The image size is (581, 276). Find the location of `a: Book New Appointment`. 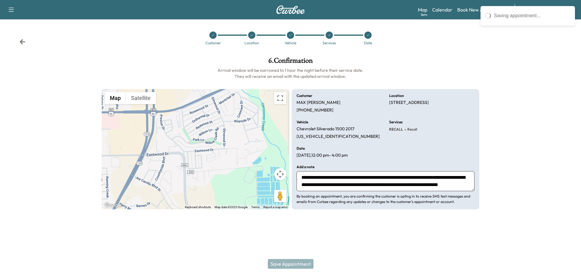

a: Book New Appointment is located at coordinates (483, 10).